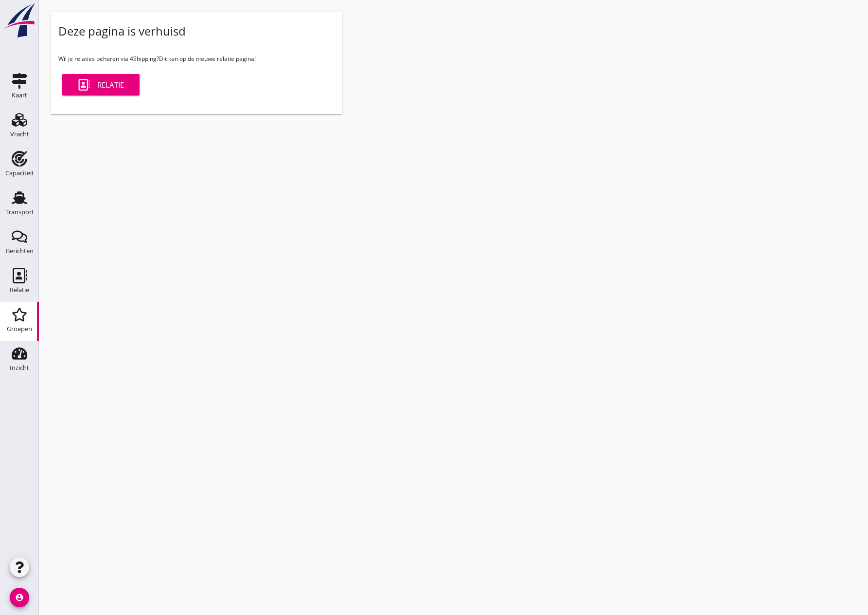  I want to click on div: Vracht, so click(20, 134).